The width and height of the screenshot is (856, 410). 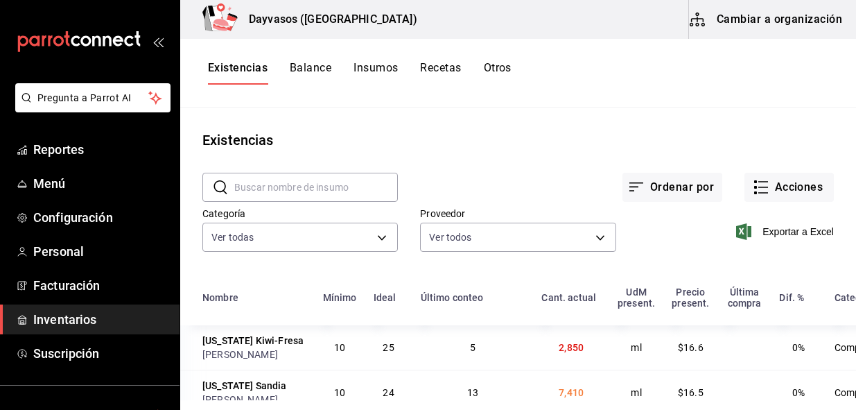 I want to click on span: 2,850, so click(x=571, y=347).